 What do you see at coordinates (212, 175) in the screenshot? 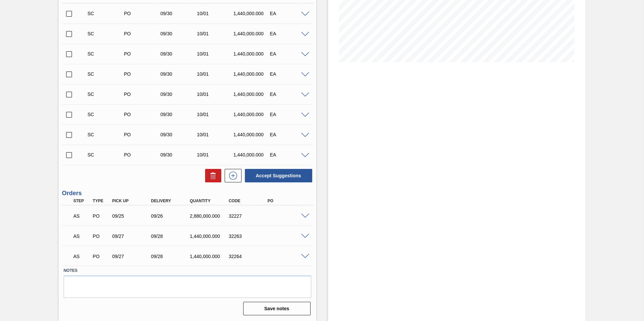
I see `div: Delete Suggestions` at bounding box center [212, 175].